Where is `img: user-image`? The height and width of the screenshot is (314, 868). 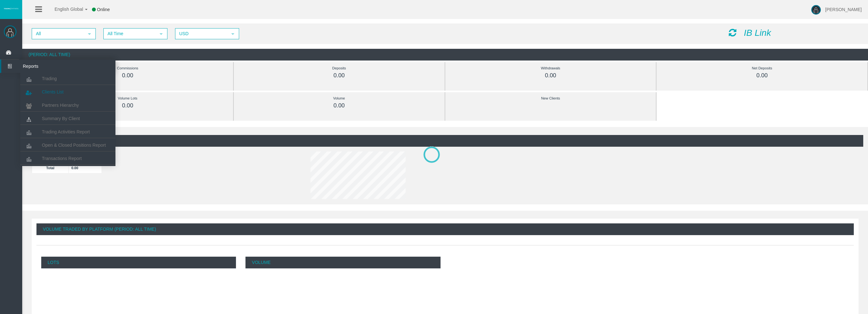 img: user-image is located at coordinates (816, 10).